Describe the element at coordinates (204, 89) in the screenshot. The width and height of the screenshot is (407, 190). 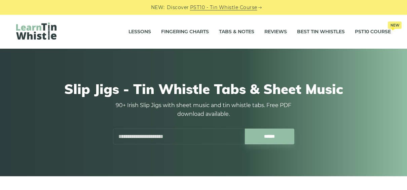
I see `h1: Slip Jigs - Tin Whistle Tabs & Sheet Music` at that location.